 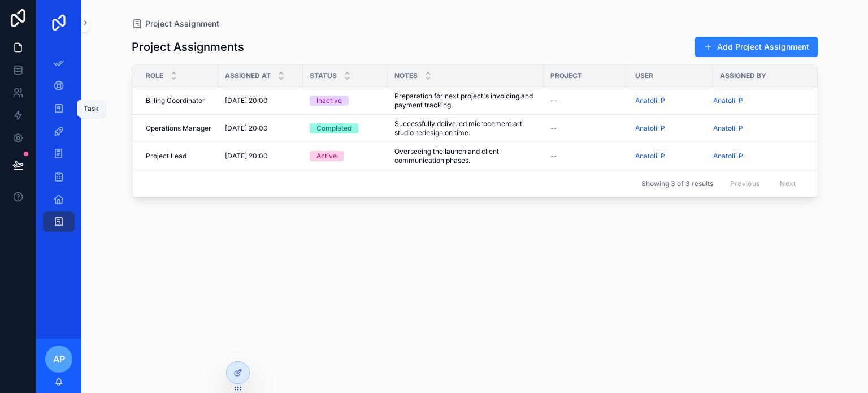 I want to click on span: User, so click(x=644, y=76).